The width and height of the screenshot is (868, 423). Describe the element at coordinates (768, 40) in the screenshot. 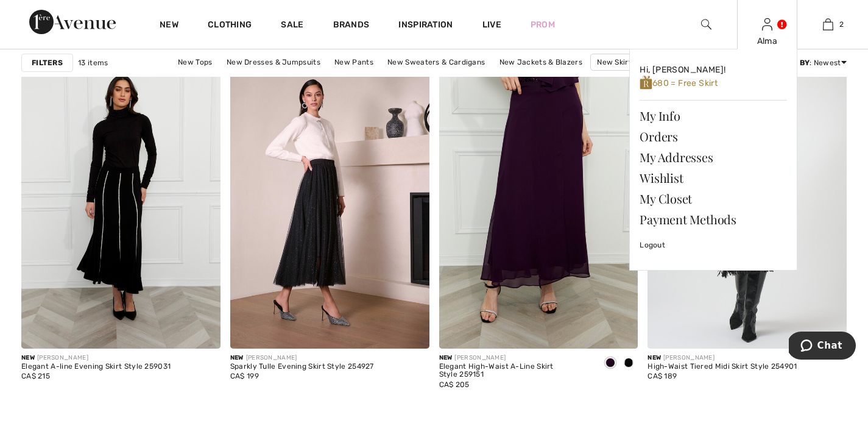

I see `div: Alma` at that location.